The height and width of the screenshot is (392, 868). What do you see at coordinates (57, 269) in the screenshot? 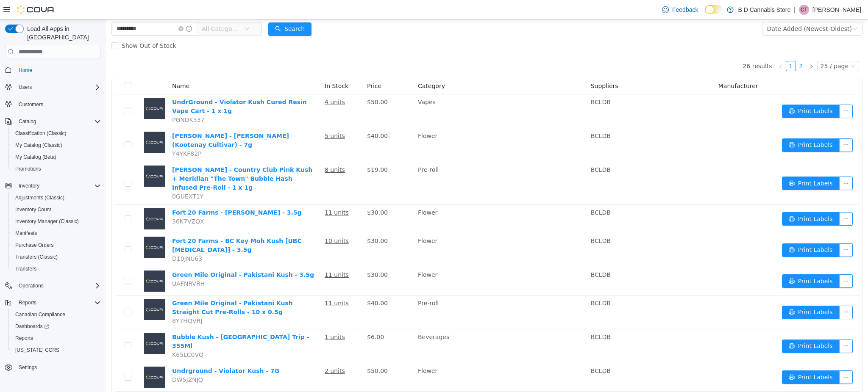
I see `button: Transfers` at bounding box center [57, 269].